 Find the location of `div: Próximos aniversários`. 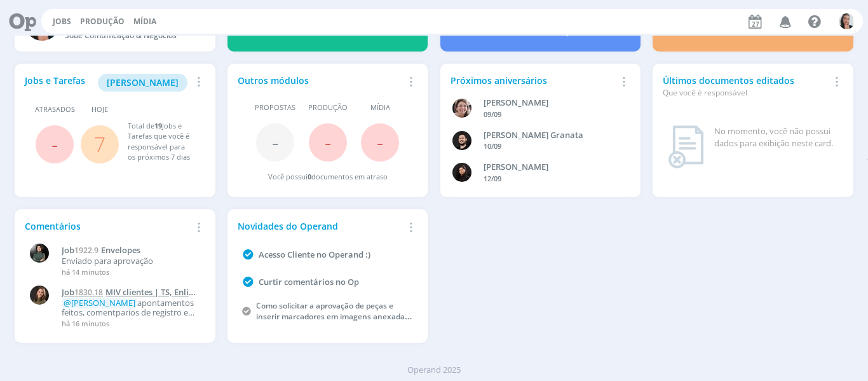

div: Próximos aniversários is located at coordinates (533, 80).